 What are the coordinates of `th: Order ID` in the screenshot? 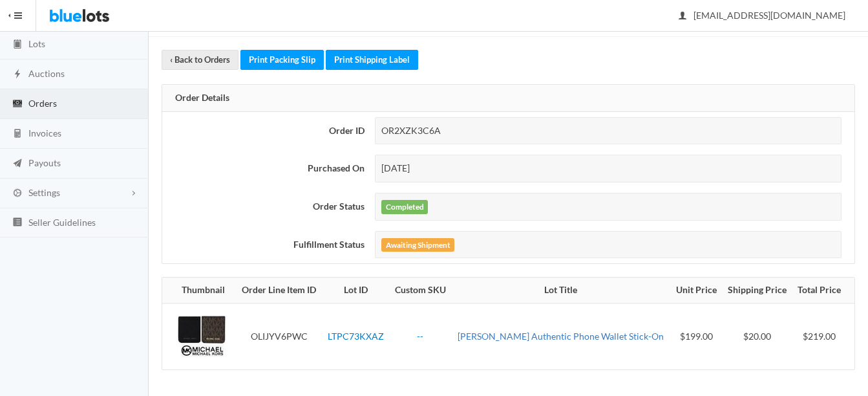 It's located at (265, 131).